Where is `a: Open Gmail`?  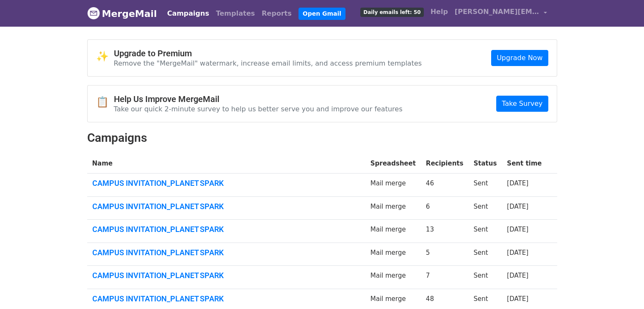
a: Open Gmail is located at coordinates (322, 14).